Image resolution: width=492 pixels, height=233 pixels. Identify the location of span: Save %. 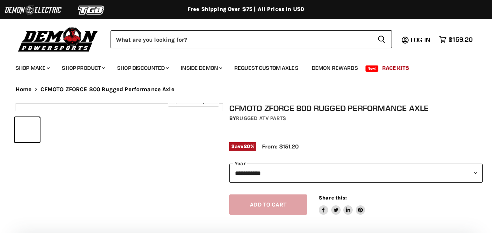
(243, 146).